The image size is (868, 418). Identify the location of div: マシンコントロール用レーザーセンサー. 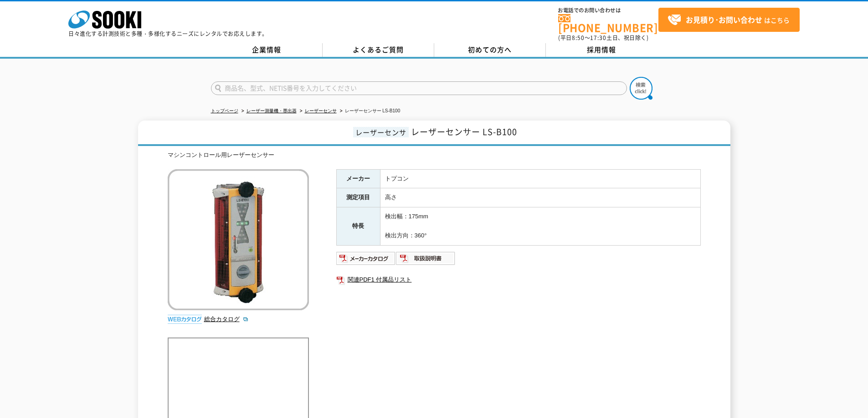
(434, 156).